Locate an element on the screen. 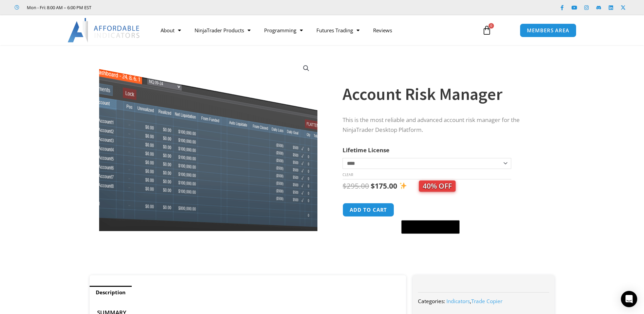 This screenshot has width=644, height=314. button: Buy with GPay is located at coordinates (431, 227).